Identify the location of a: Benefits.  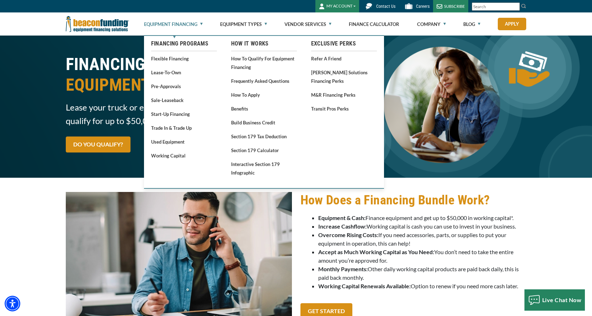
(264, 108).